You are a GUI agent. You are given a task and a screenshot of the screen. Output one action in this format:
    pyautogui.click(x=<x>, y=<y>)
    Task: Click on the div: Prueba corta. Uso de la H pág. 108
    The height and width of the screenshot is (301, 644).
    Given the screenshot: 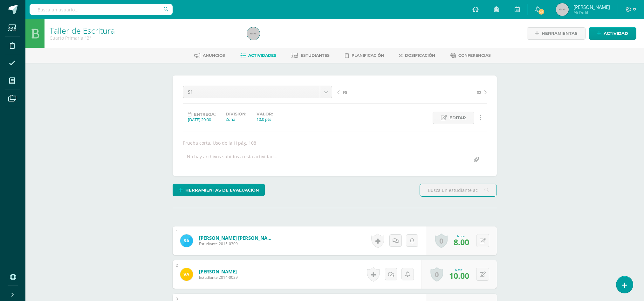 What is the action you would take?
    pyautogui.click(x=335, y=143)
    